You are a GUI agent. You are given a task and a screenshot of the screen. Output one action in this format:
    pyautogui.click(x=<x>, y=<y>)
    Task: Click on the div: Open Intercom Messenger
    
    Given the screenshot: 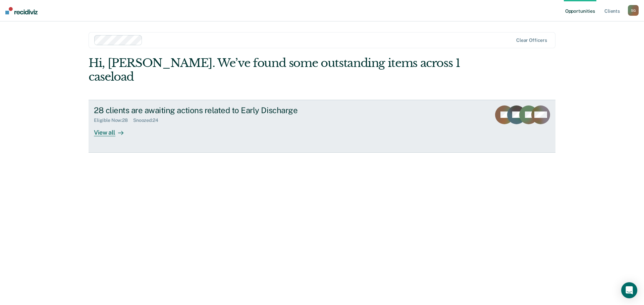 What is the action you would take?
    pyautogui.click(x=630, y=291)
    